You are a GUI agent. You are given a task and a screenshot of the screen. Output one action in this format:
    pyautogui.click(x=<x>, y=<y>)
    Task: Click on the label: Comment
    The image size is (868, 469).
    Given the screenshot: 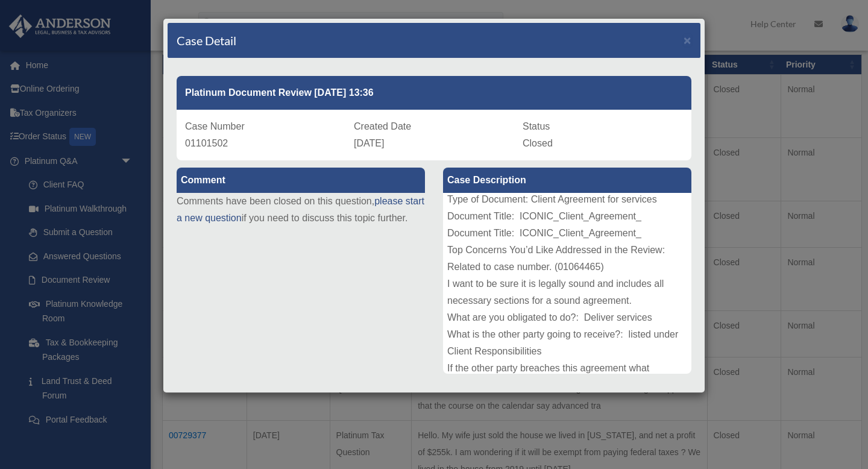 What is the action you would take?
    pyautogui.click(x=301, y=181)
    